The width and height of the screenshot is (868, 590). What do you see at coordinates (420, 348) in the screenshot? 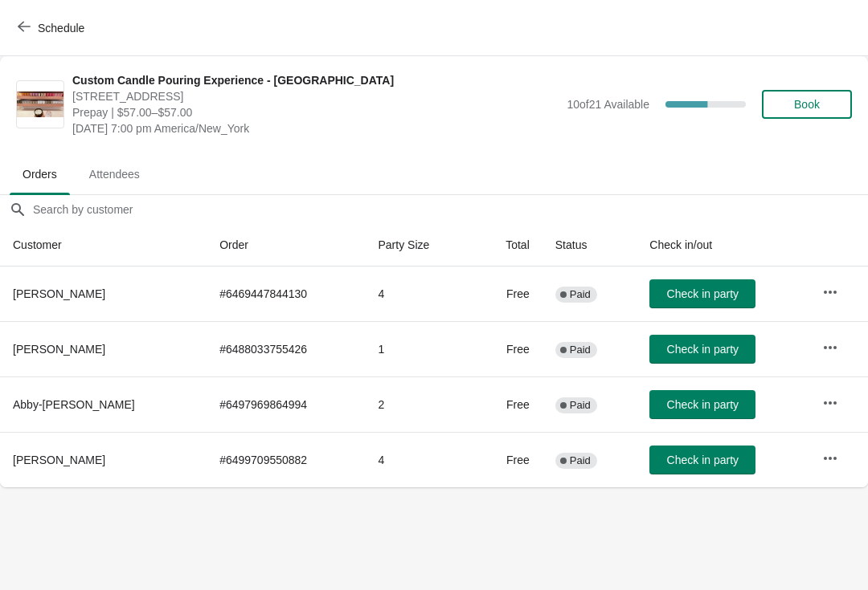
I see `td: 1` at bounding box center [420, 348].